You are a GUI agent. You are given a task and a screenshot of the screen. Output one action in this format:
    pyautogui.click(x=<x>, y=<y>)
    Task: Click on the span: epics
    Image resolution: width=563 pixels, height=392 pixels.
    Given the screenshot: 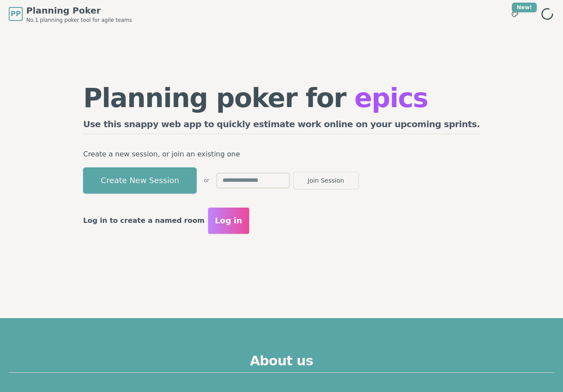 What is the action you would take?
    pyautogui.click(x=391, y=98)
    